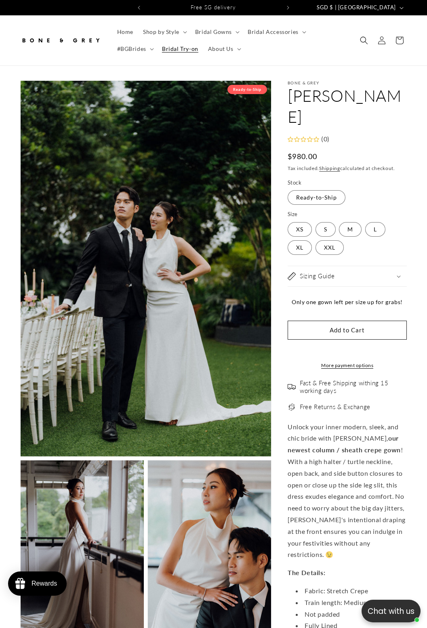 The image size is (427, 628). I want to click on summary: Bridal Gowns, so click(216, 32).